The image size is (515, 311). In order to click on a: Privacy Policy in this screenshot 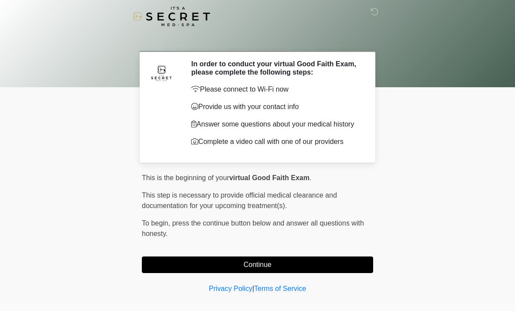, I will do `click(231, 288)`.